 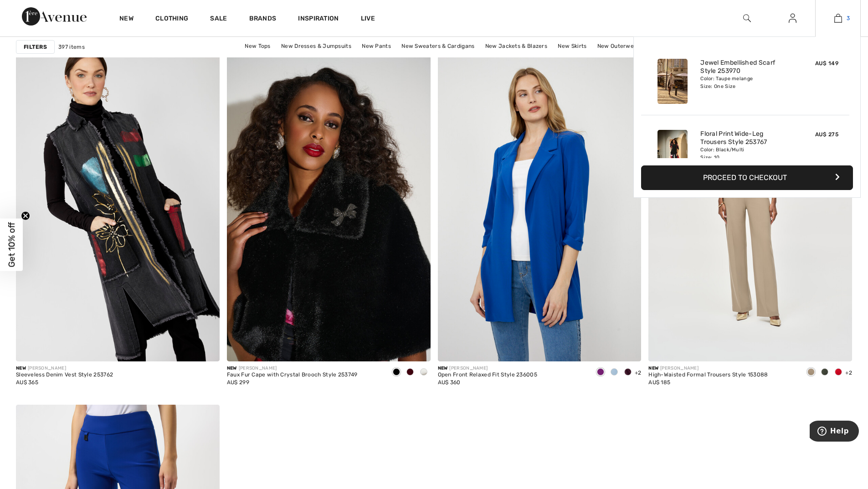 What do you see at coordinates (11, 244) in the screenshot?
I see `span: Get 10% off` at bounding box center [11, 244].